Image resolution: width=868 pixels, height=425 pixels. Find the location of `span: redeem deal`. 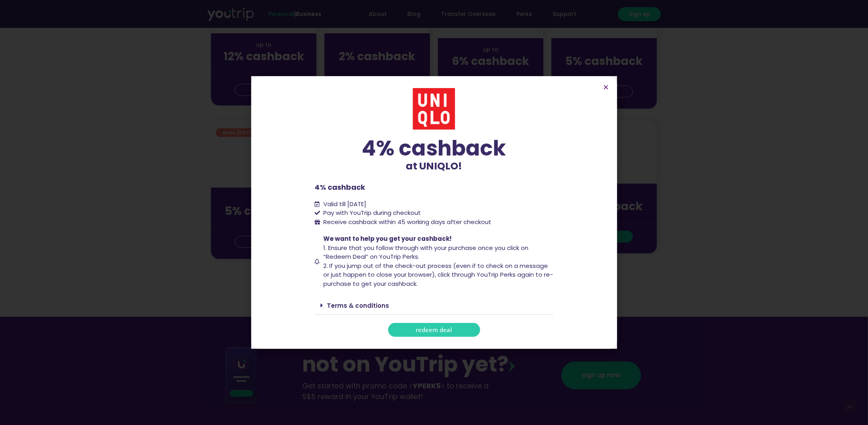

span: redeem deal is located at coordinates (434, 330).